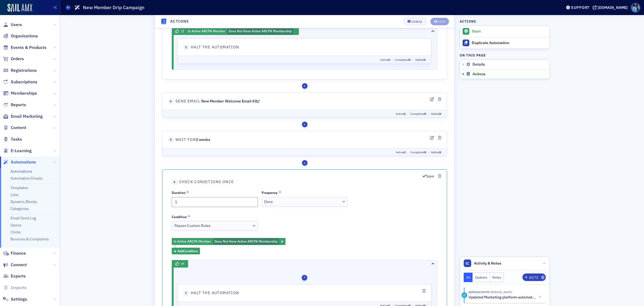  I want to click on span: Organizations, so click(24, 36).